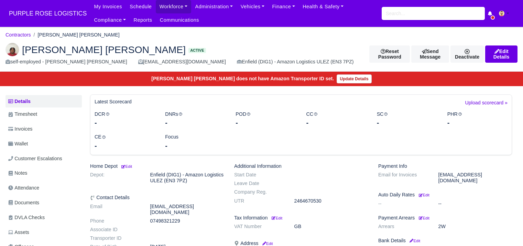 The width and height of the screenshot is (523, 246). Describe the element at coordinates (197, 50) in the screenshot. I see `span: Active` at that location.